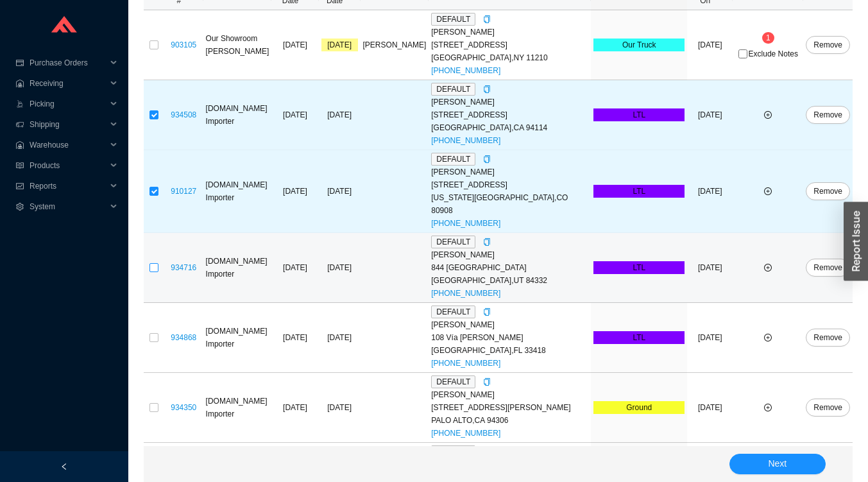 The height and width of the screenshot is (482, 868). I want to click on a: 934868, so click(183, 337).